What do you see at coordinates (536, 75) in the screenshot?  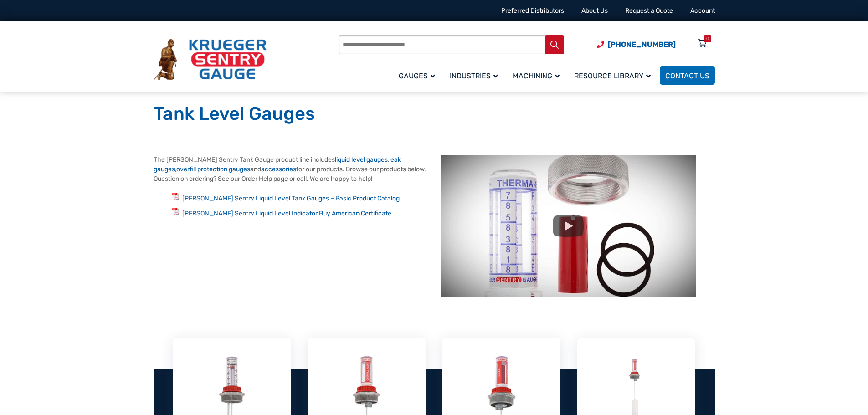 I see `span: Machining` at bounding box center [536, 75].